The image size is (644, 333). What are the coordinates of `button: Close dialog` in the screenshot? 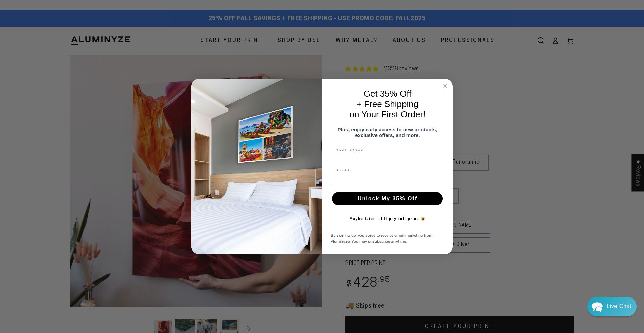 It's located at (446, 86).